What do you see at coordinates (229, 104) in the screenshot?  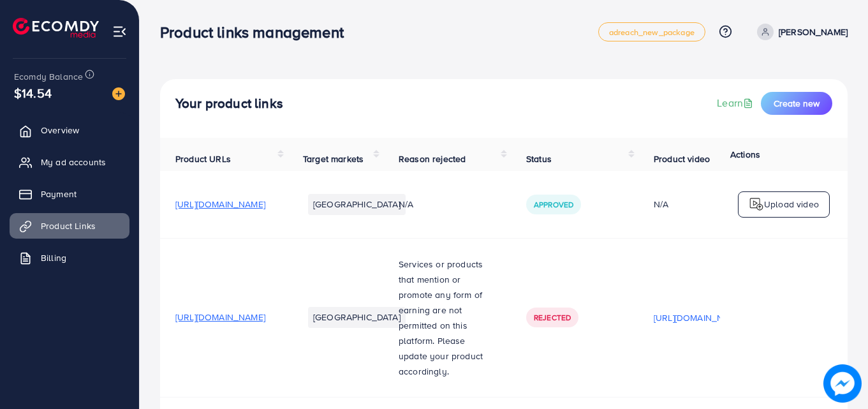 I see `h4: Your product links` at bounding box center [229, 104].